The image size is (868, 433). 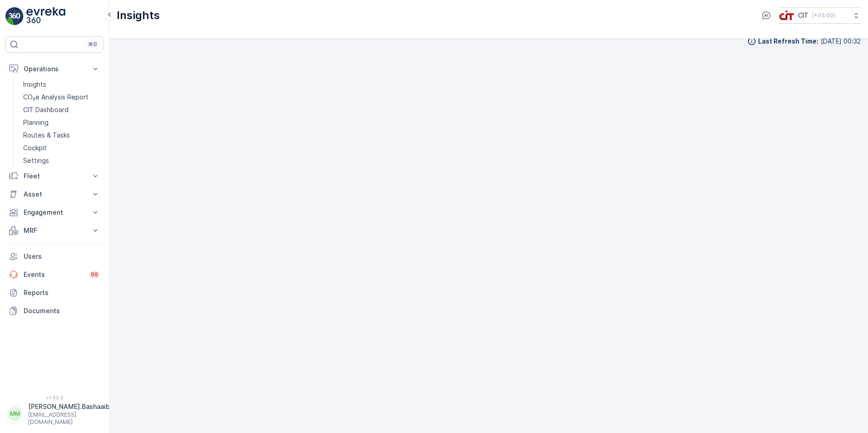 I want to click on a: Cockpit, so click(x=61, y=148).